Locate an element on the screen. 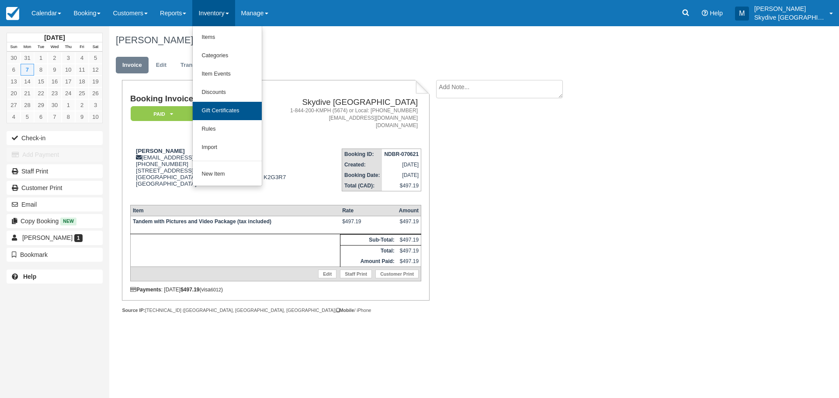  strong: Mobile is located at coordinates (345, 310).